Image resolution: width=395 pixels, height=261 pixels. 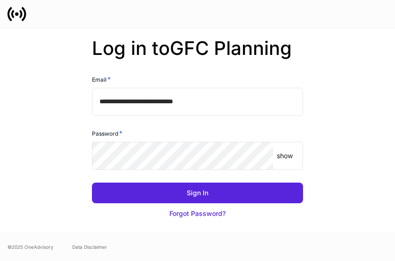 I want to click on div: Sign In, so click(x=198, y=193).